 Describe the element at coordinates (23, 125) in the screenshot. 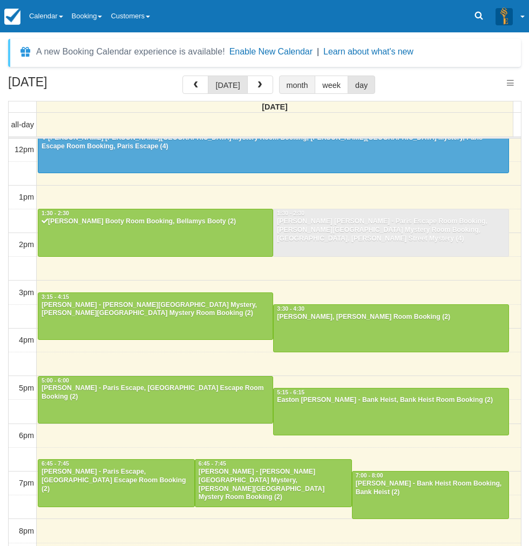

I see `span: all-day` at that location.